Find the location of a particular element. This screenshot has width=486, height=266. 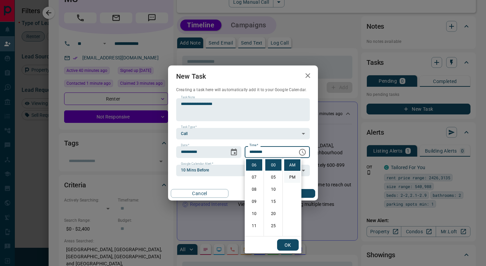

button: OK is located at coordinates (288, 245).